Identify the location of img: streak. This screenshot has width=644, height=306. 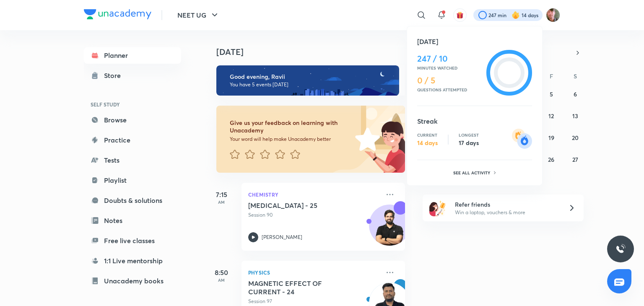
(522, 139).